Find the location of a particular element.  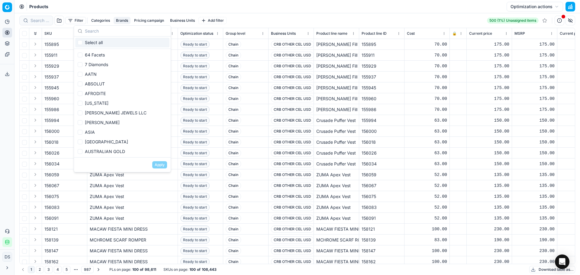

div: 100.00 is located at coordinates (427, 262).